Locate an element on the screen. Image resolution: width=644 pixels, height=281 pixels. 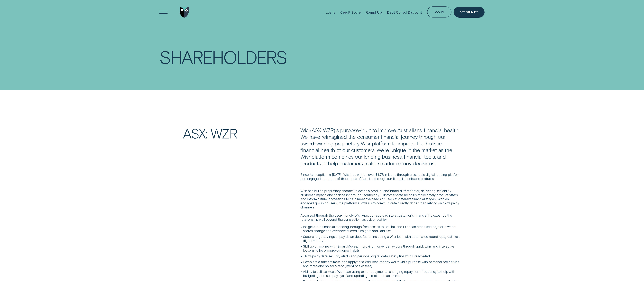
button: Open Menu is located at coordinates (164, 12).